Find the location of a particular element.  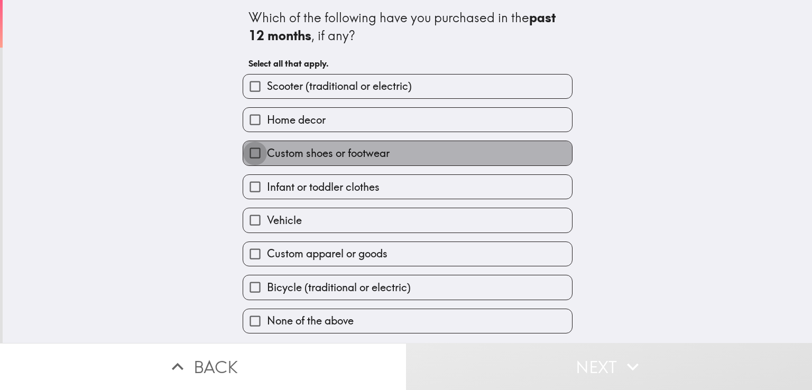

span: Custom apparel or goods is located at coordinates (327, 254).